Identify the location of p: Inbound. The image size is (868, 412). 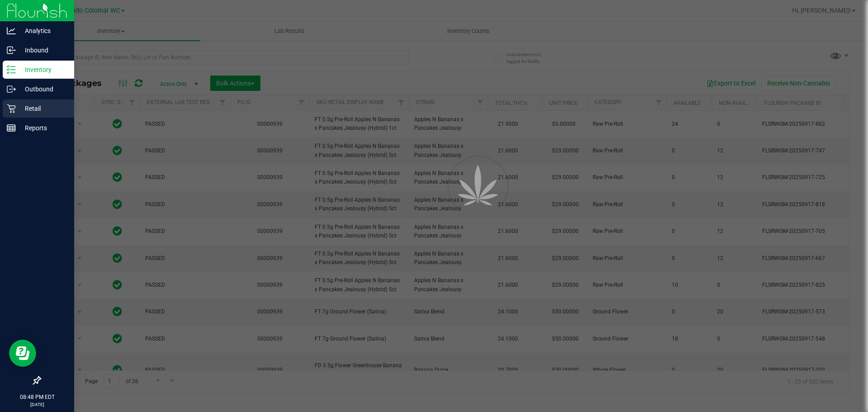
(43, 50).